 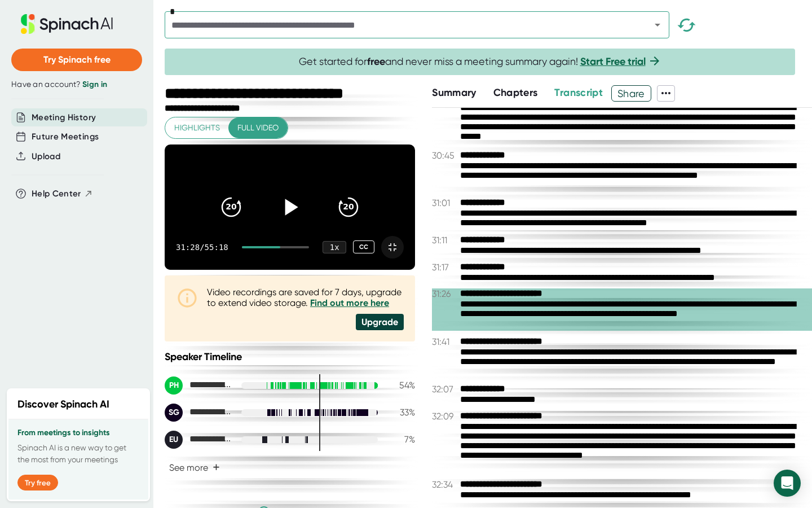 I want to click on span: Share, so click(x=631, y=93).